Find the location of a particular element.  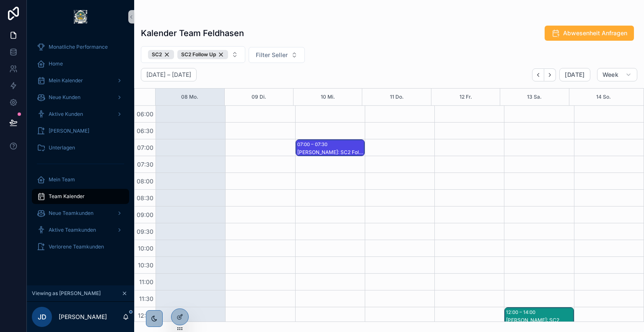

button: 09 Di. is located at coordinates (259, 97).